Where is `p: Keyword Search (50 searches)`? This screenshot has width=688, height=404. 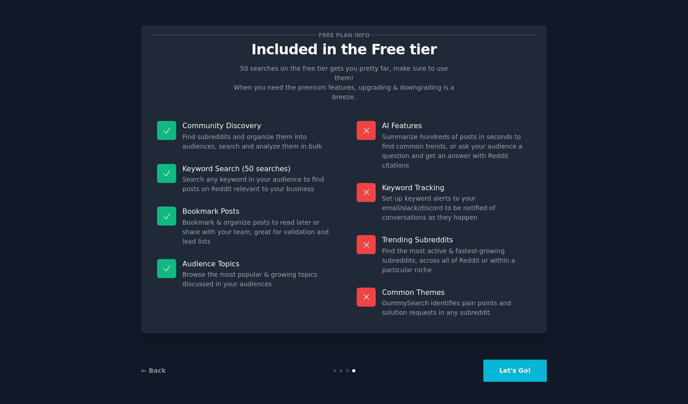
p: Keyword Search (50 searches) is located at coordinates (257, 168).